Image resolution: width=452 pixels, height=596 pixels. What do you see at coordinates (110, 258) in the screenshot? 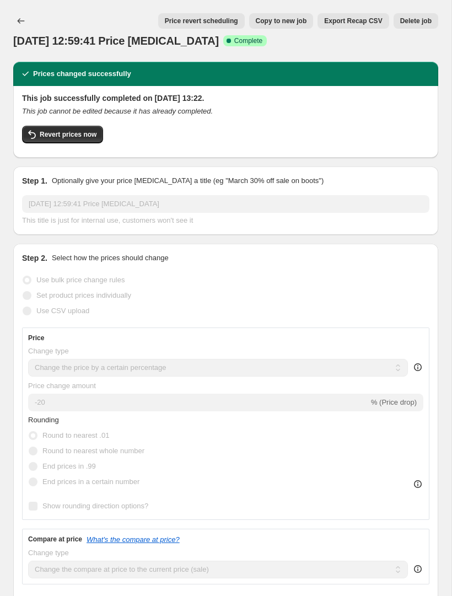
I see `p: Select how the prices should change` at bounding box center [110, 258].